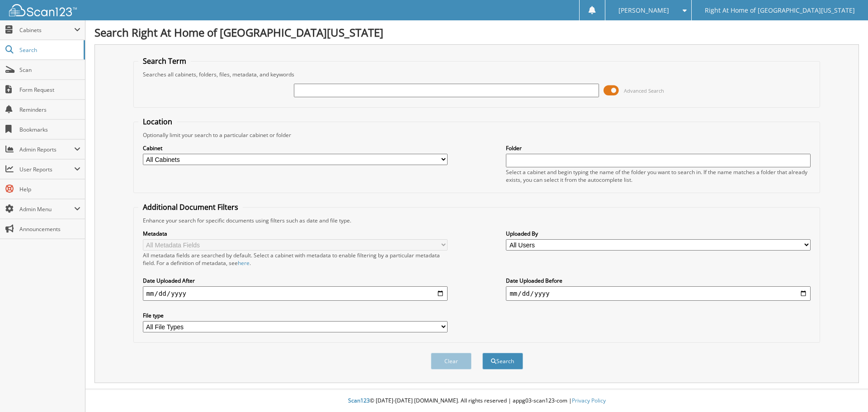  Describe the element at coordinates (477, 135) in the screenshot. I see `div: Optionally limit your search to a particular cabinet or folder` at that location.